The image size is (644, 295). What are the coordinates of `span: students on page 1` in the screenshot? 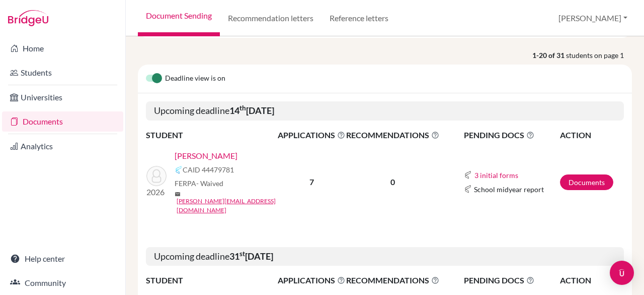 It's located at (599, 55).